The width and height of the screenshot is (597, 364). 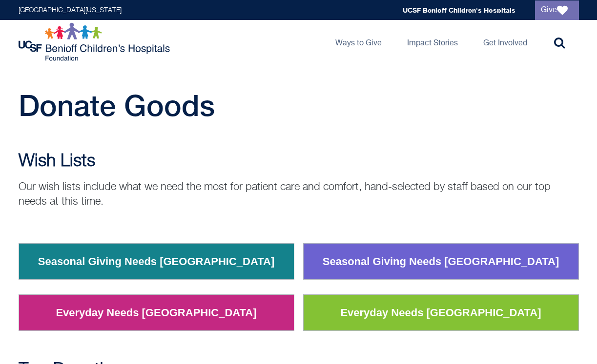 I want to click on a: Get Involved, so click(x=505, y=42).